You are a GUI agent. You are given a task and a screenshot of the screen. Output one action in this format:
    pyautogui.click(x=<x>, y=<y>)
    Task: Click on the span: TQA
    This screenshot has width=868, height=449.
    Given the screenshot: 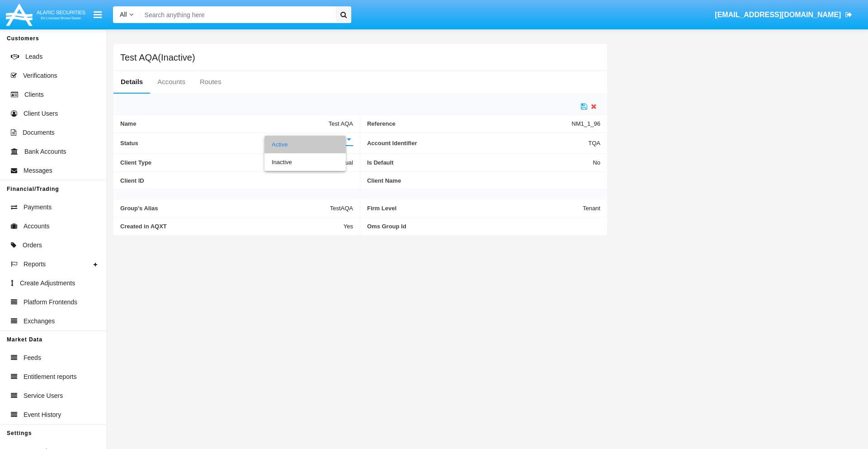 What is the action you would take?
    pyautogui.click(x=594, y=143)
    